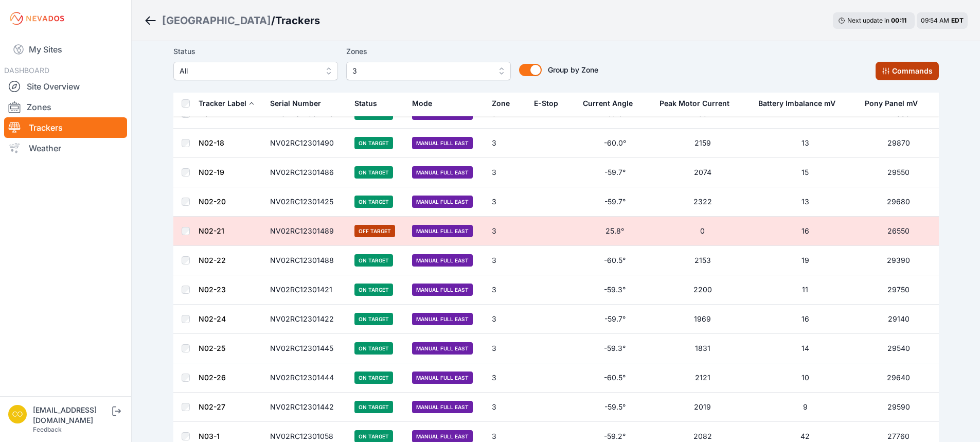  Describe the element at coordinates (899, 378) in the screenshot. I see `td: 29640` at that location.